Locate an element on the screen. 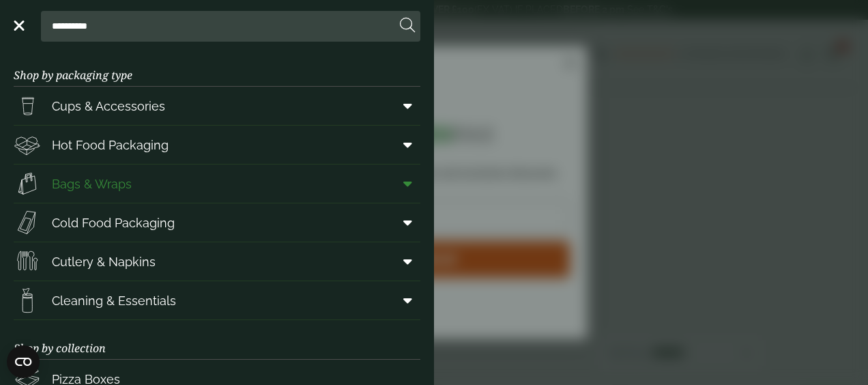 The height and width of the screenshot is (385, 868). a: Cutlery & Napkins is located at coordinates (217, 261).